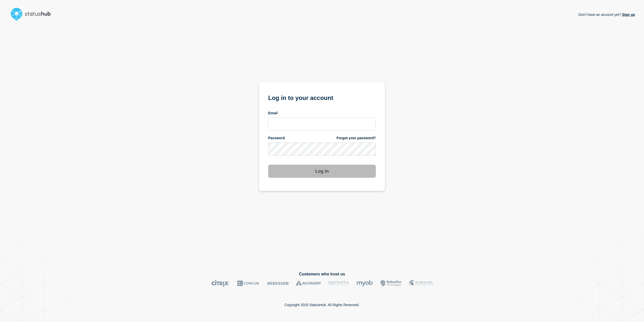  Describe the element at coordinates (277, 138) in the screenshot. I see `span: Password` at that location.